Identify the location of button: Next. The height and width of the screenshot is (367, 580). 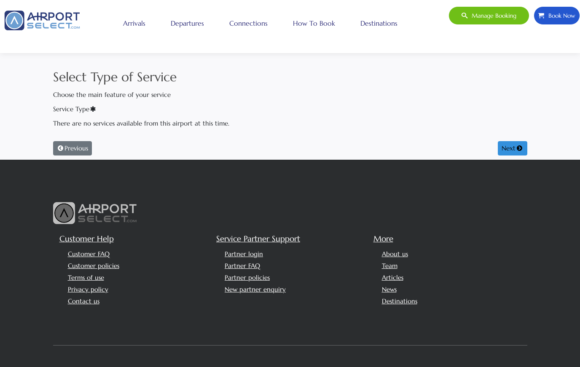
(513, 148).